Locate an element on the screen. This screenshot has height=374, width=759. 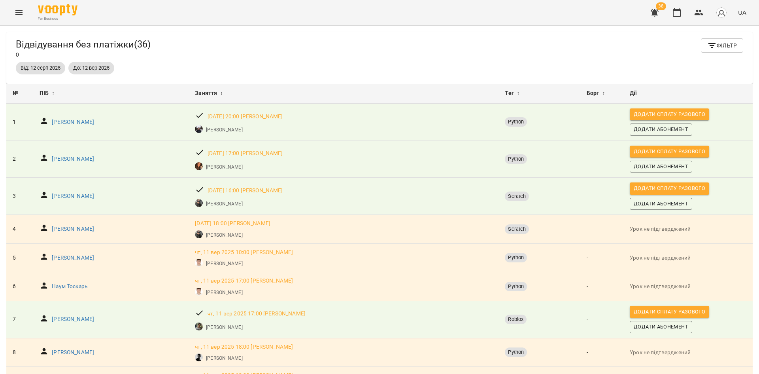
h5: Відвідування без платіжки ( 36 ) is located at coordinates (83, 44).